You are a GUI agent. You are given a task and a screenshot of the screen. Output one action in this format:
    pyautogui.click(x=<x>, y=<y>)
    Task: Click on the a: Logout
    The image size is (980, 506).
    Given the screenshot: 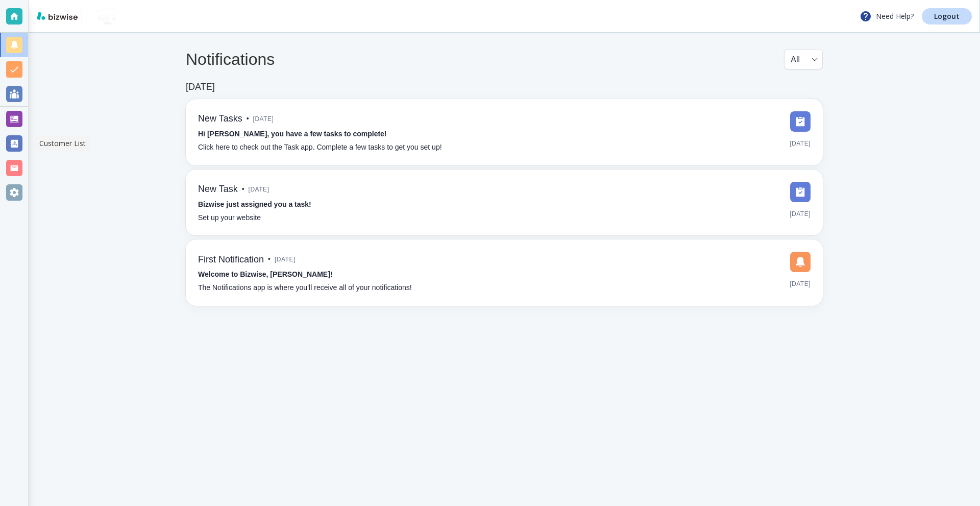 What is the action you would take?
    pyautogui.click(x=947, y=16)
    